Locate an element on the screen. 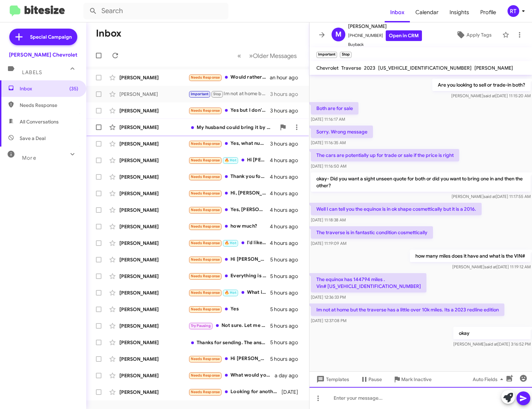  div: Yes but I don't see any Pre-Owned Honda SUVs in your inventory and that's what I am looking for. ... is located at coordinates (229, 111).